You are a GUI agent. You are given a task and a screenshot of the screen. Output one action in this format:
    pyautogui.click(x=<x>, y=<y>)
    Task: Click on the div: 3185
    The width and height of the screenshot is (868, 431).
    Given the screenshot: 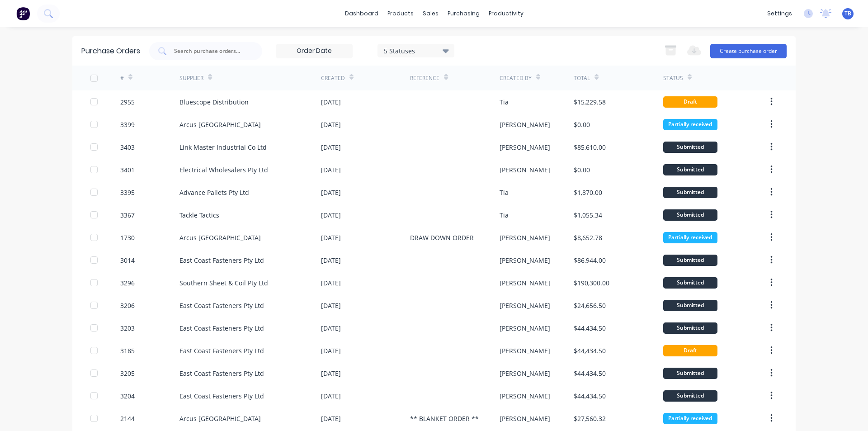 What is the action you would take?
    pyautogui.click(x=127, y=351)
    